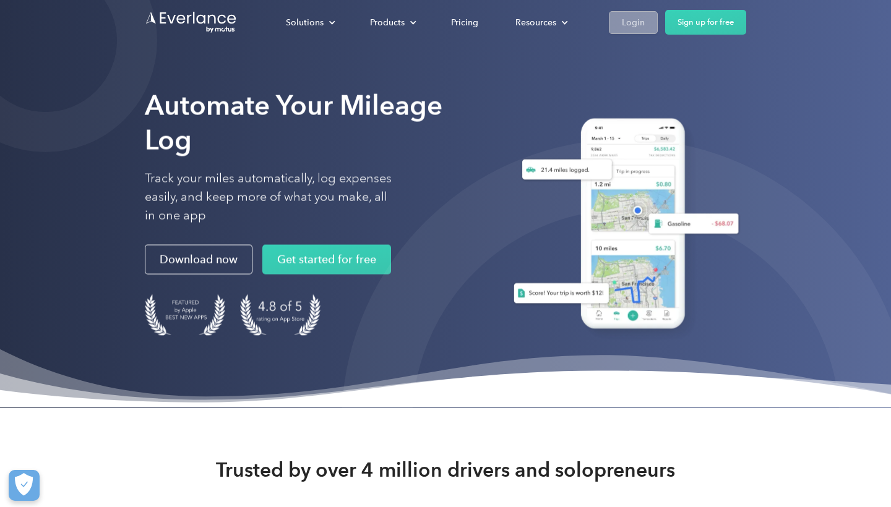 The height and width of the screenshot is (507, 891). I want to click on img: Badge for Featured by Apple Best New Apps, so click(185, 315).